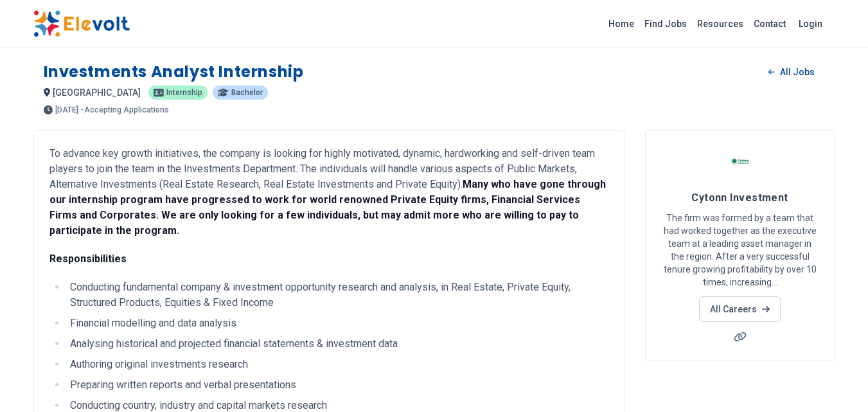 The width and height of the screenshot is (868, 412). Describe the element at coordinates (770, 23) in the screenshot. I see `a: Contact` at that location.